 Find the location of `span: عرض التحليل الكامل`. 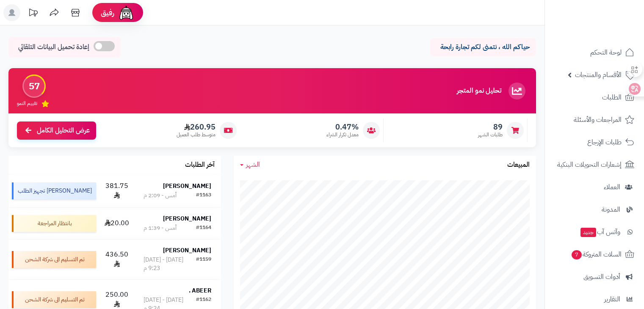

span: عرض التحليل الكامل is located at coordinates (63, 131).